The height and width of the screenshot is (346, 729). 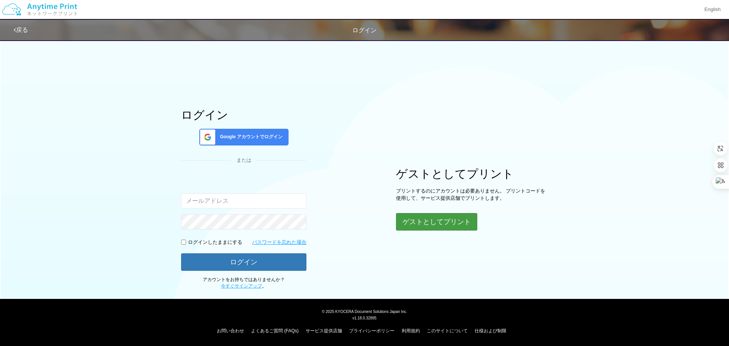 I want to click on span: ログイン, so click(x=365, y=30).